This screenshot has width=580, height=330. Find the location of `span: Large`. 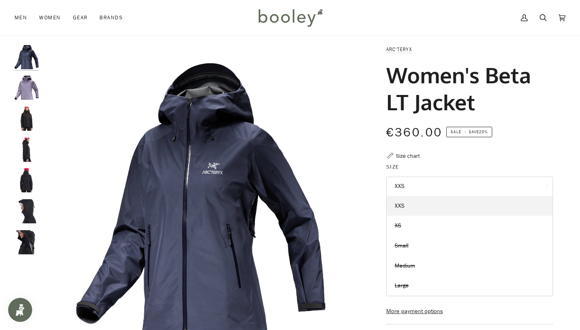

span: Large is located at coordinates (402, 286).